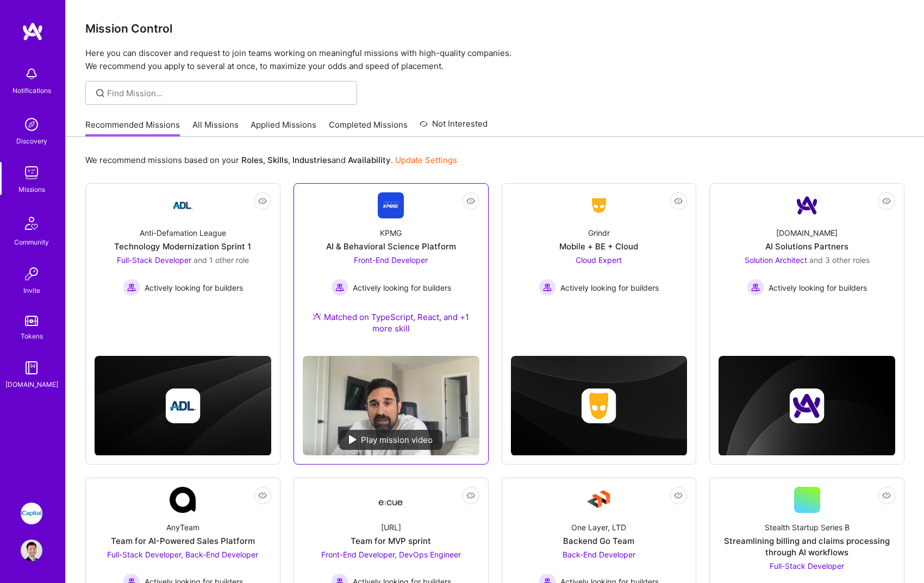 This screenshot has width=924, height=583. I want to click on img: play, so click(353, 439).